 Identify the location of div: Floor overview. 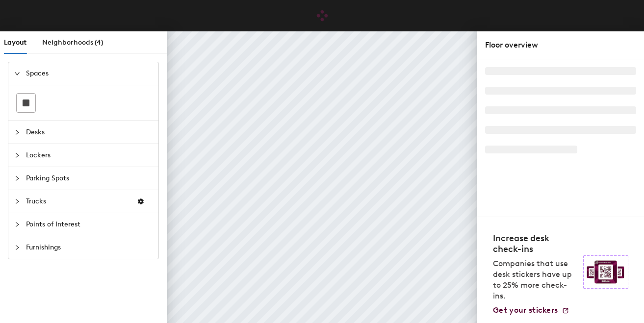
(561, 45).